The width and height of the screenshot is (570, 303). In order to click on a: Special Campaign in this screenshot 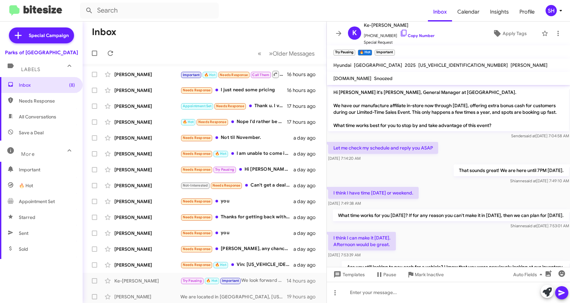, I will do `click(41, 35)`.